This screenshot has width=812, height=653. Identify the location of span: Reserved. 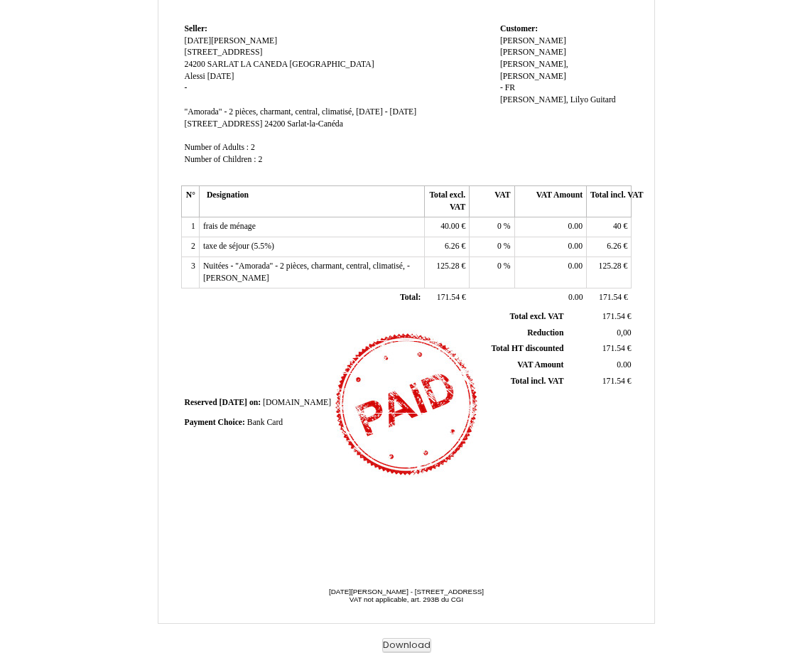
(201, 402).